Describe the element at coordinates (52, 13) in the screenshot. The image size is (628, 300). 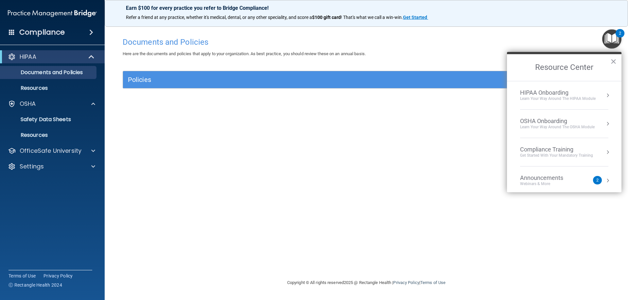
I see `img: PMB logo` at that location.